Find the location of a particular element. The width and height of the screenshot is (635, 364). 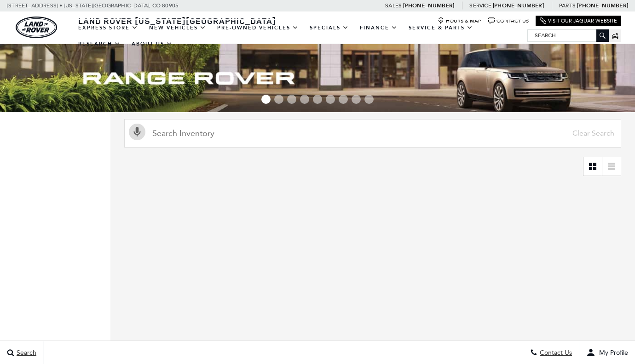

span: Sales is located at coordinates (393, 5).